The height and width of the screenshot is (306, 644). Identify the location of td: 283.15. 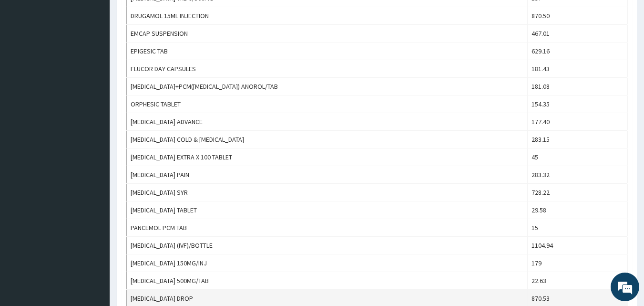
(577, 139).